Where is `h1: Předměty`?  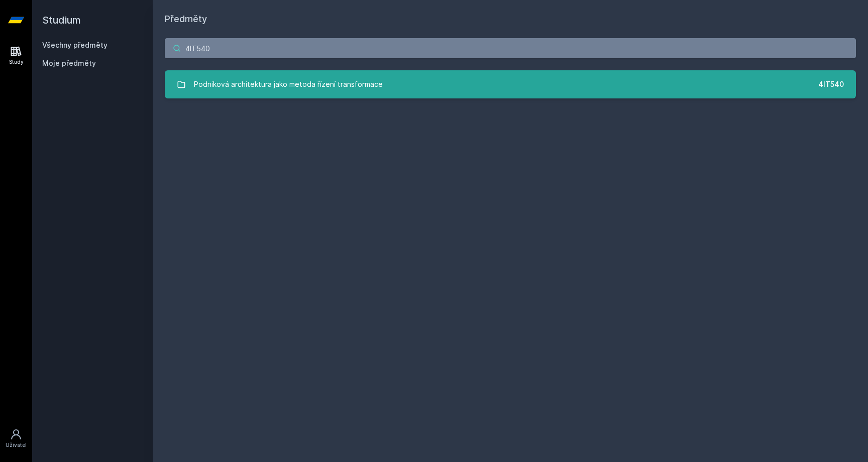 h1: Předměty is located at coordinates (510, 19).